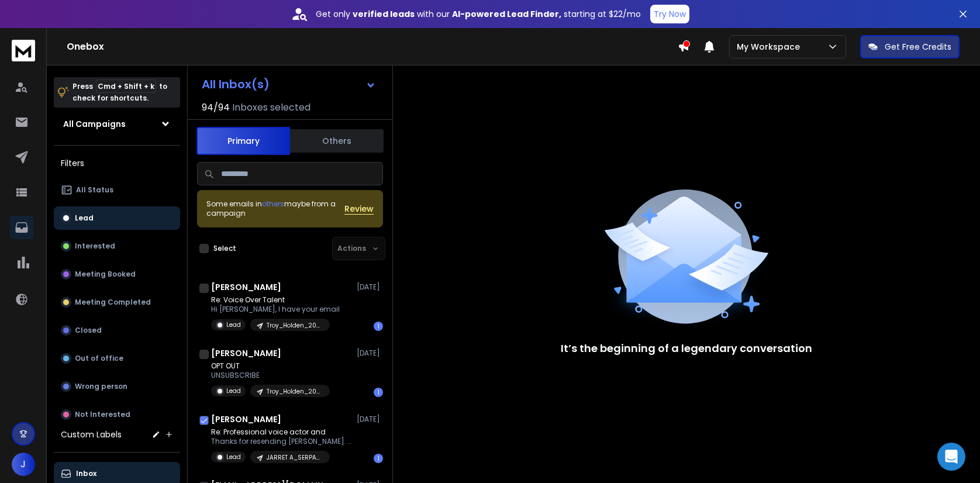 The image size is (980, 483). I want to click on h3: Inboxes selected, so click(272, 108).